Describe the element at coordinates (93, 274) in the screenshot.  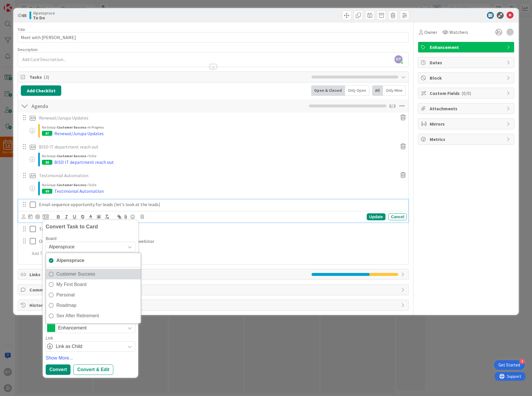
I see `a: Customer Success` at that location.